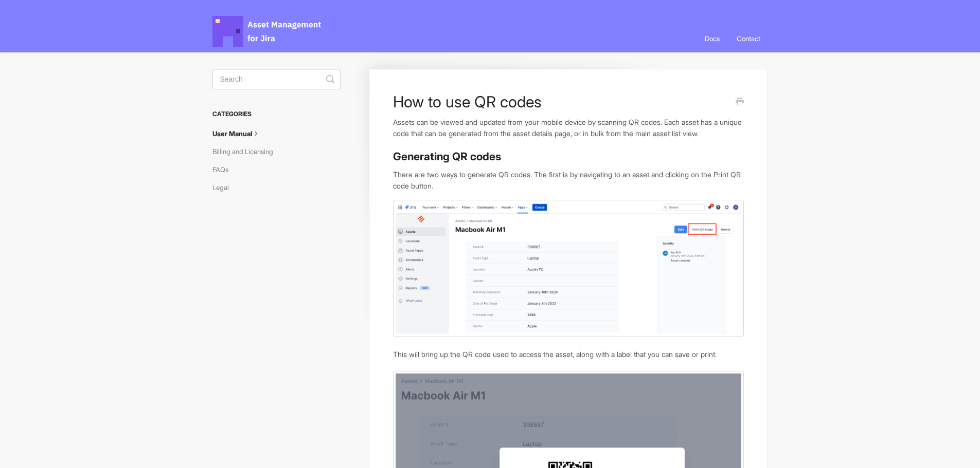  I want to click on h3: Generating QR codes, so click(568, 157).